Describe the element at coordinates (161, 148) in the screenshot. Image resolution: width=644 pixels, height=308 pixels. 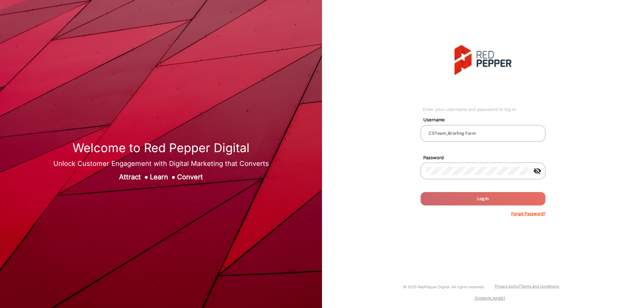
I see `h1: Welcome to Red Pepper Digital` at that location.